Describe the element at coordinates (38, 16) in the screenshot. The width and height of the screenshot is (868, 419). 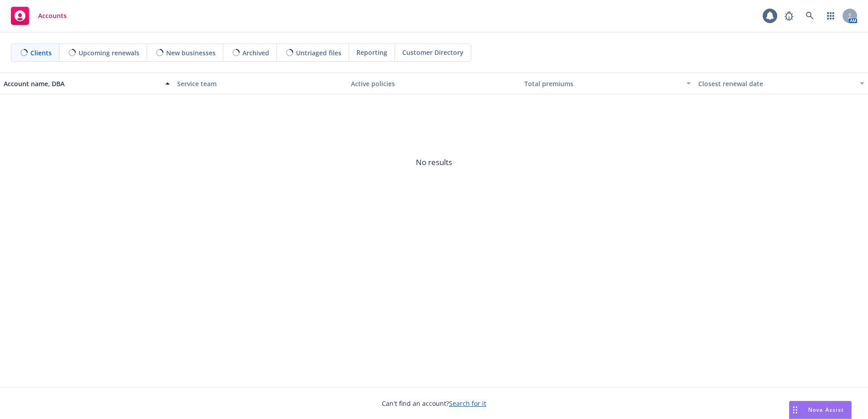
I see `a: Accounts` at that location.